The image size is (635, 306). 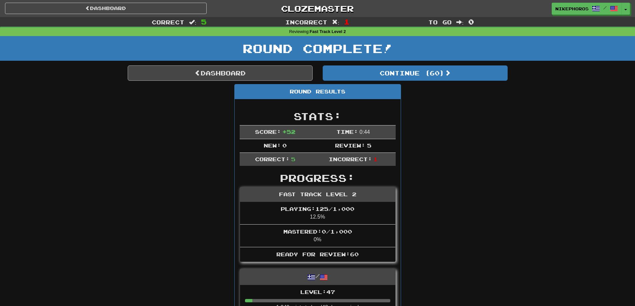 What do you see at coordinates (318, 194) in the screenshot?
I see `div: Fast Track Level 2` at bounding box center [318, 194].